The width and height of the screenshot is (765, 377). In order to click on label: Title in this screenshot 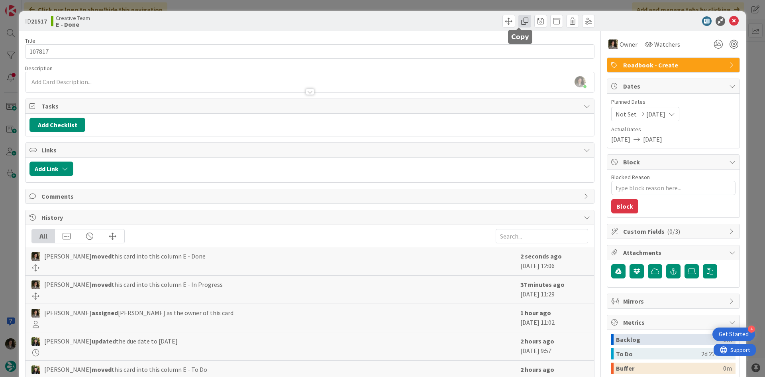, I will do `click(30, 41)`.